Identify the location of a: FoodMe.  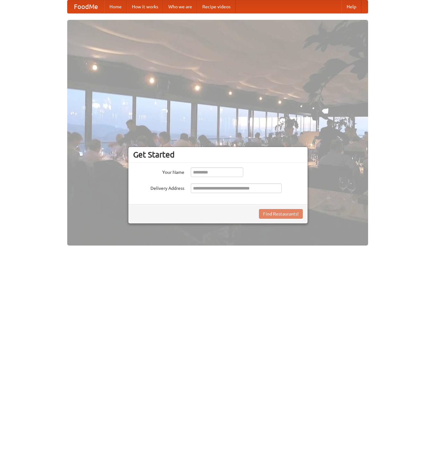
(86, 7).